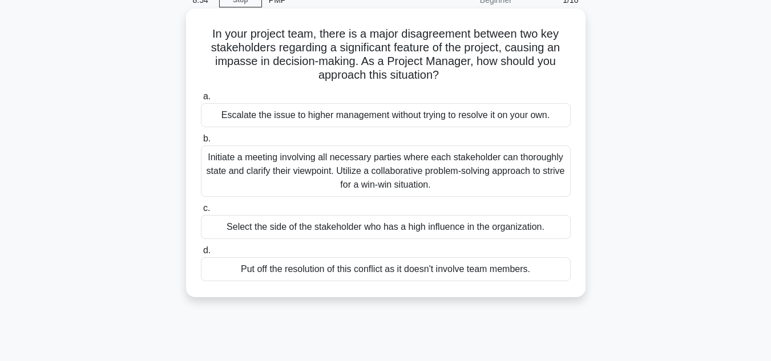 The width and height of the screenshot is (771, 361). What do you see at coordinates (207, 250) in the screenshot?
I see `span: d.` at bounding box center [207, 250].